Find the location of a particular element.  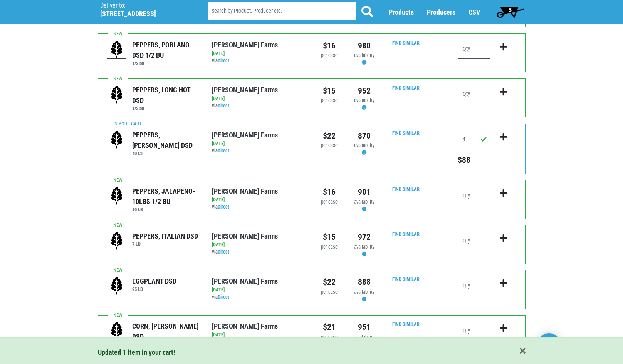

h6: 10 LB is located at coordinates (166, 209).